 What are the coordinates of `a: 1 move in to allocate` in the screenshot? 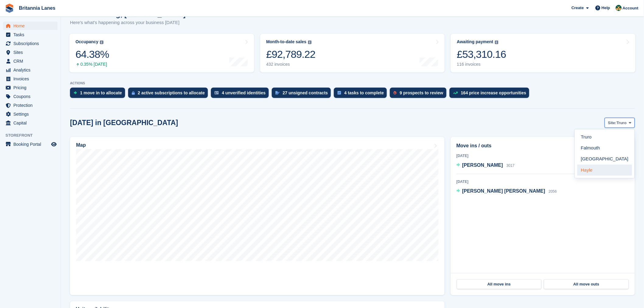 It's located at (99, 94).